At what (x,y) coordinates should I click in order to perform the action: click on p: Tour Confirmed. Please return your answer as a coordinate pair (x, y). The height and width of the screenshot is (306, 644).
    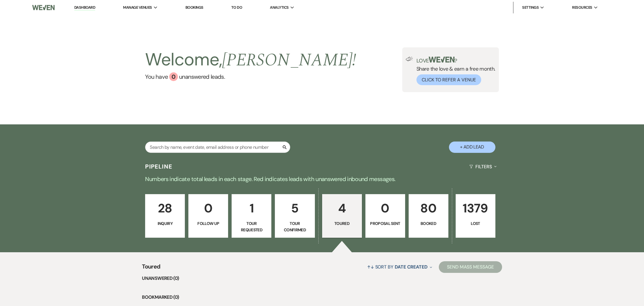
    Looking at the image, I should click on (294, 227).